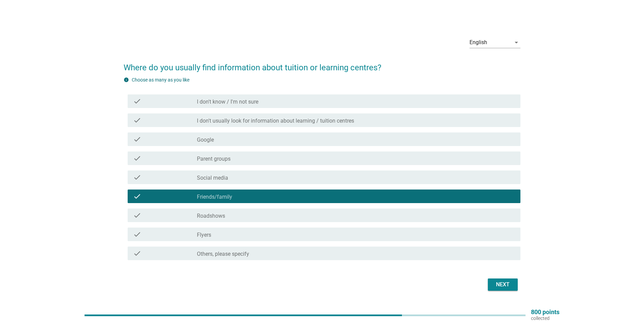 The image size is (644, 324). Describe the element at coordinates (322, 64) in the screenshot. I see `h2: Where do you usually find information about tuition or learning centres?` at that location.